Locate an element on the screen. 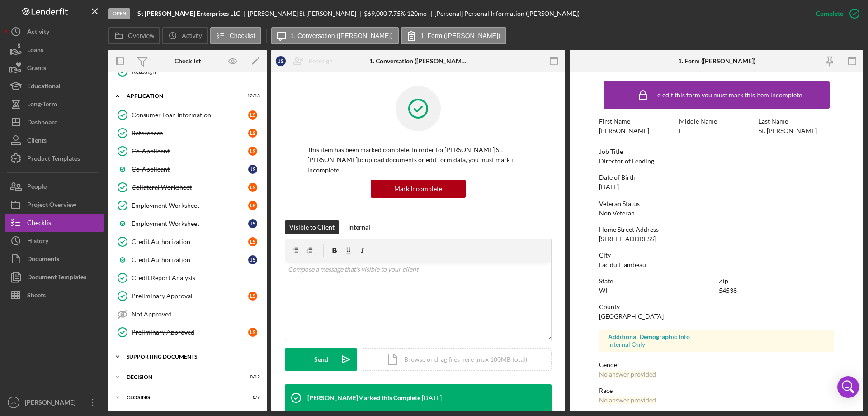 The image size is (868, 416). a: Dashboard is located at coordinates (54, 122).